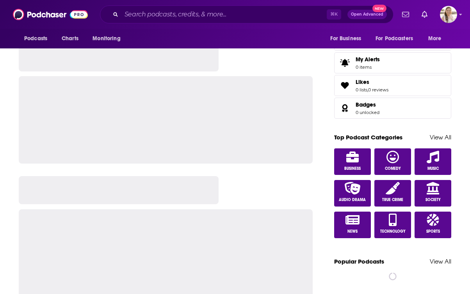 This screenshot has width=470, height=294. Describe the element at coordinates (379, 8) in the screenshot. I see `span: New` at that location.